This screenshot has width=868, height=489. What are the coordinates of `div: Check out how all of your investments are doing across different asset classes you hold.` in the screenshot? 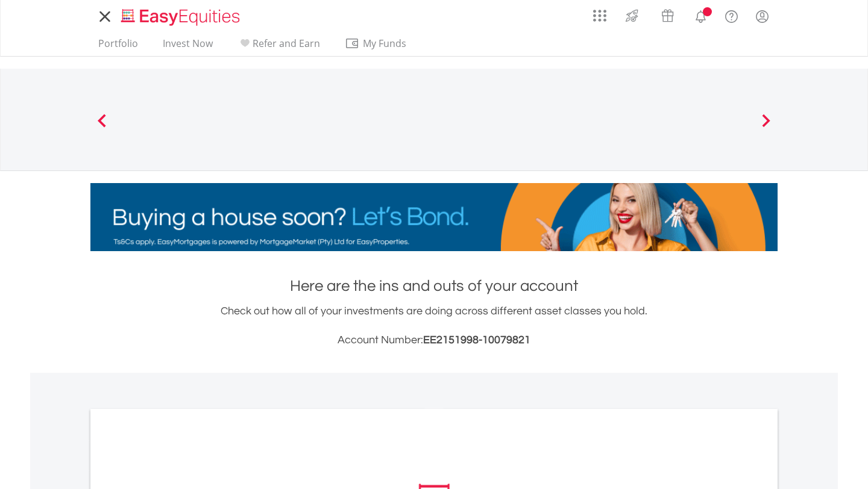 It's located at (434, 326).